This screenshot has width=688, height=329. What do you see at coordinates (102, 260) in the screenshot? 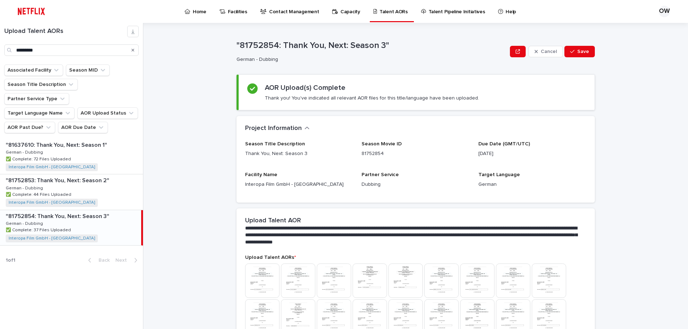
I see `span: Back` at bounding box center [102, 260].